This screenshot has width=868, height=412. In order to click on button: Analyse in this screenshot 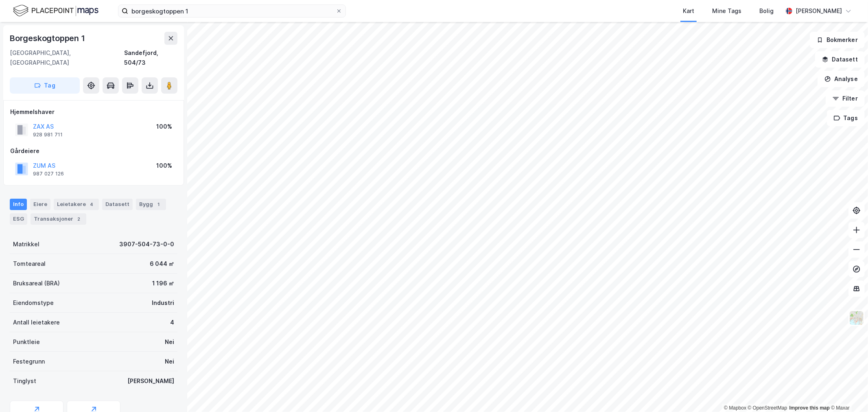, I will do `click(841, 79)`.